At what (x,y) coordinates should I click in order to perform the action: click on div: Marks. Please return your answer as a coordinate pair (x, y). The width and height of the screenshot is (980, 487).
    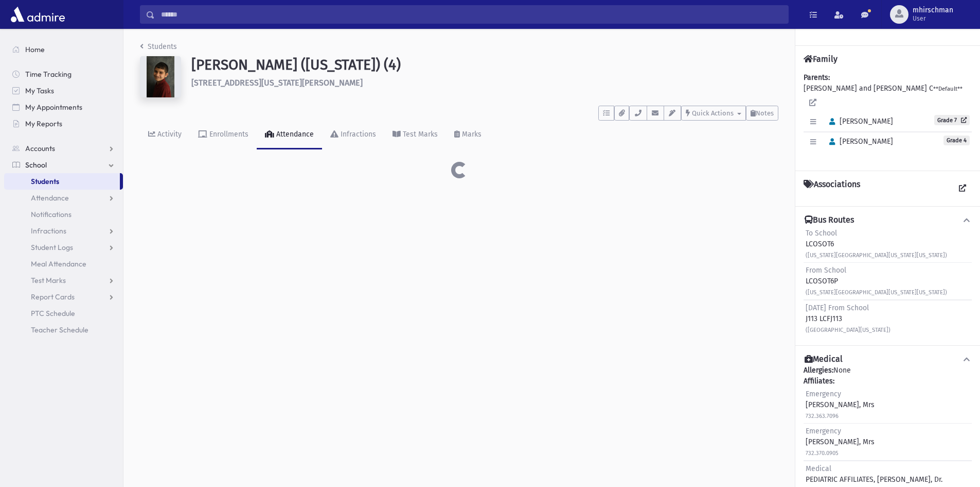
    Looking at the image, I should click on (471, 134).